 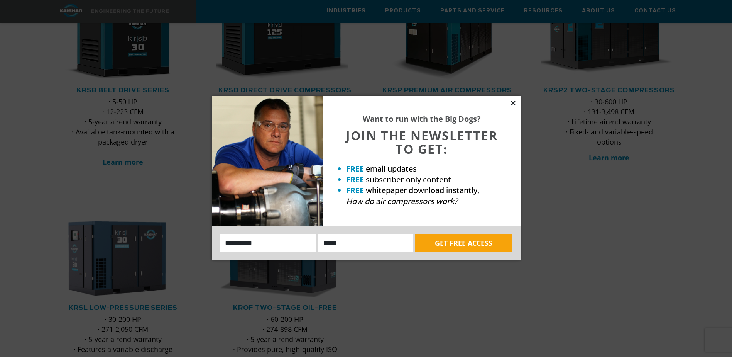 What do you see at coordinates (513, 103) in the screenshot?
I see `button: Close` at bounding box center [513, 103].